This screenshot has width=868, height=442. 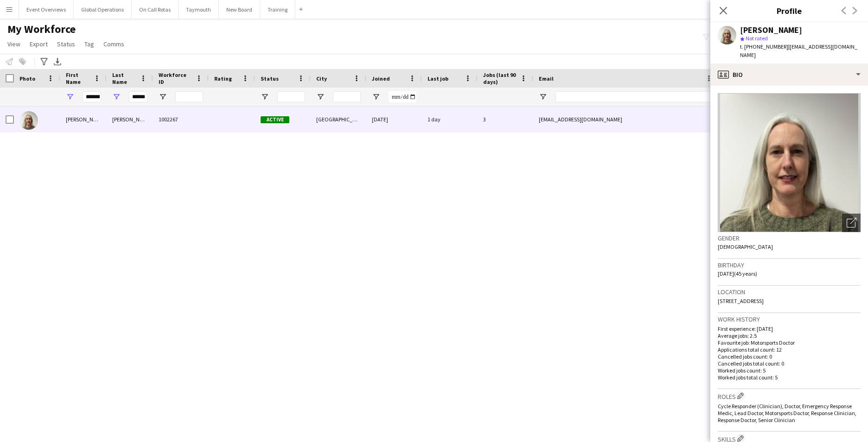 I want to click on p: Cancelled jobs total count: 0, so click(x=789, y=363).